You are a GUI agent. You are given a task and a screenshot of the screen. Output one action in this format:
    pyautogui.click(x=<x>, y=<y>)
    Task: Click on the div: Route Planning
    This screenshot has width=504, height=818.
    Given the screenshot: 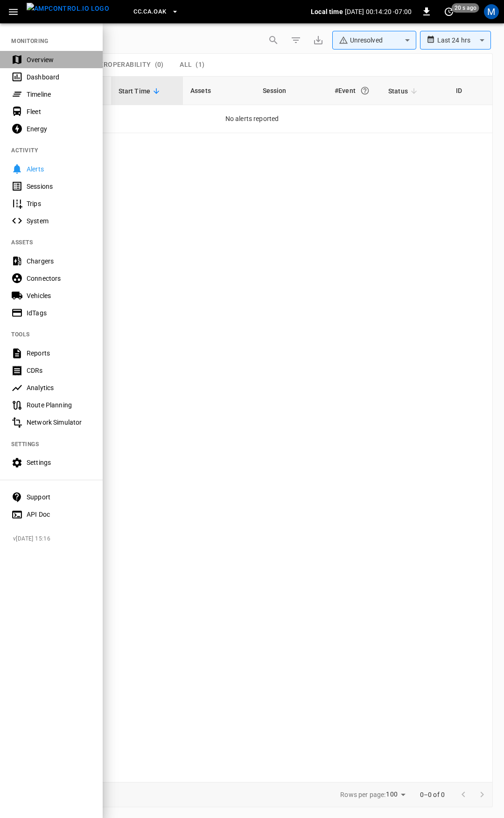 What is the action you would take?
    pyautogui.click(x=59, y=405)
    